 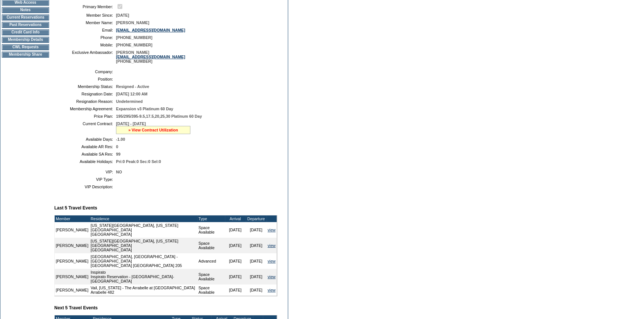 I want to click on td: Available AR Res:, so click(x=85, y=146).